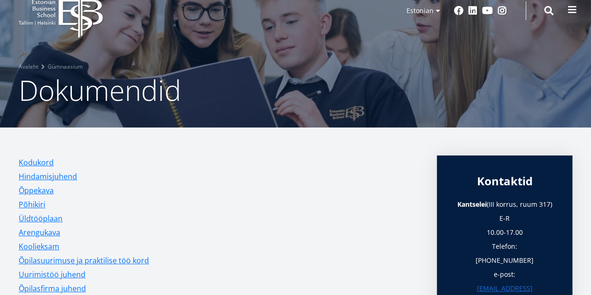  What do you see at coordinates (36, 163) in the screenshot?
I see `a: Kodukord` at bounding box center [36, 163].